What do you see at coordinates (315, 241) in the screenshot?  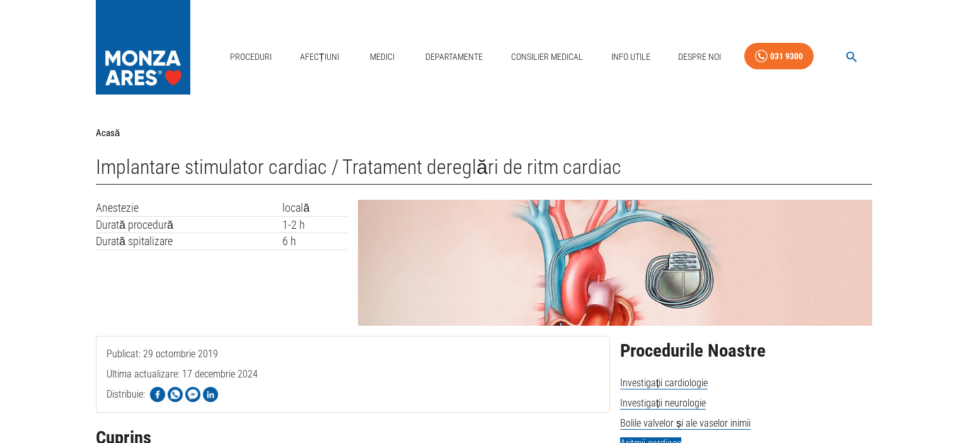 I see `td: 6 h` at bounding box center [315, 241].